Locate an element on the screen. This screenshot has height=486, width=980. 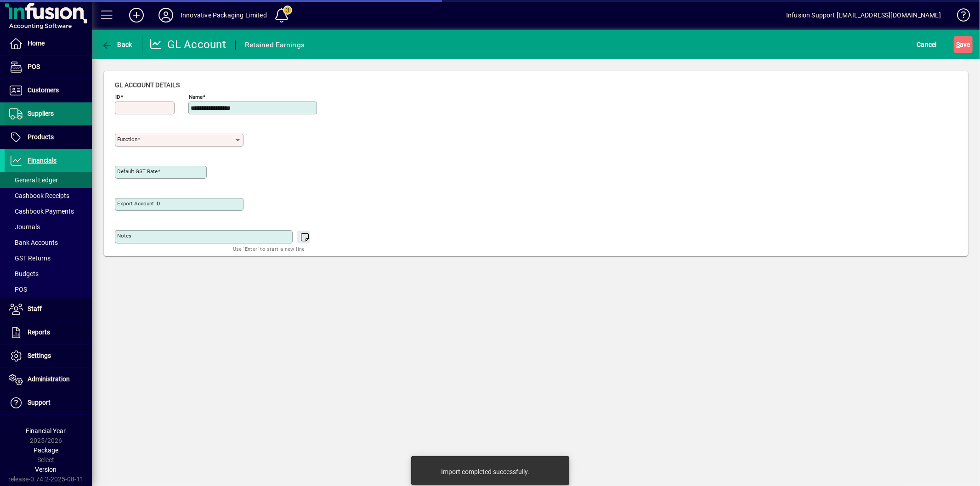
button: Save is located at coordinates (963, 45).